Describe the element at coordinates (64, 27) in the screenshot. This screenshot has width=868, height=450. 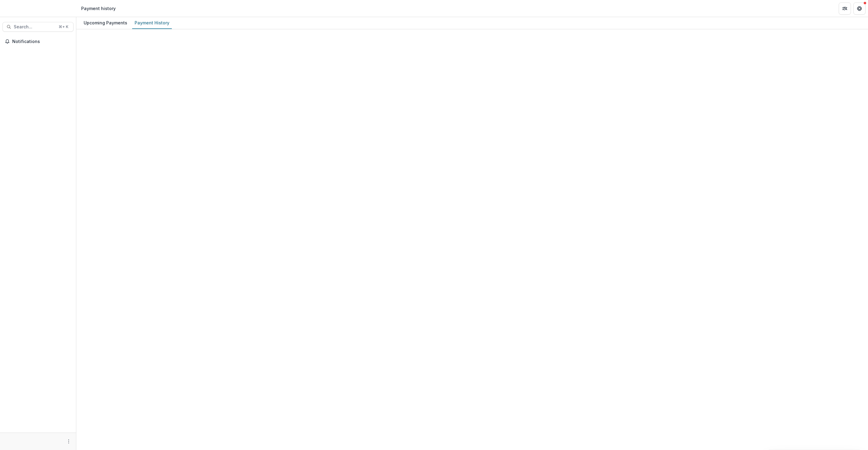
I see `div: ⌘ + K` at that location.